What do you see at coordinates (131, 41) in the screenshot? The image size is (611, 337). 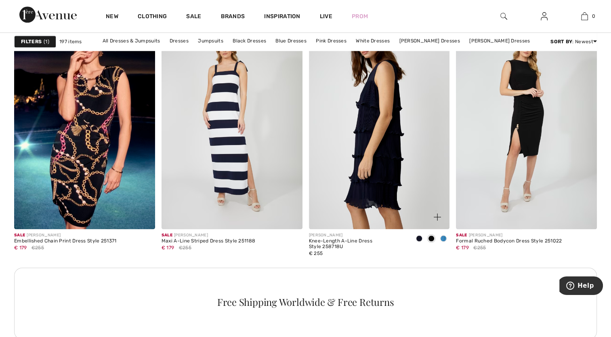 I see `a: All Dresses & Jumpsuits` at bounding box center [131, 41].